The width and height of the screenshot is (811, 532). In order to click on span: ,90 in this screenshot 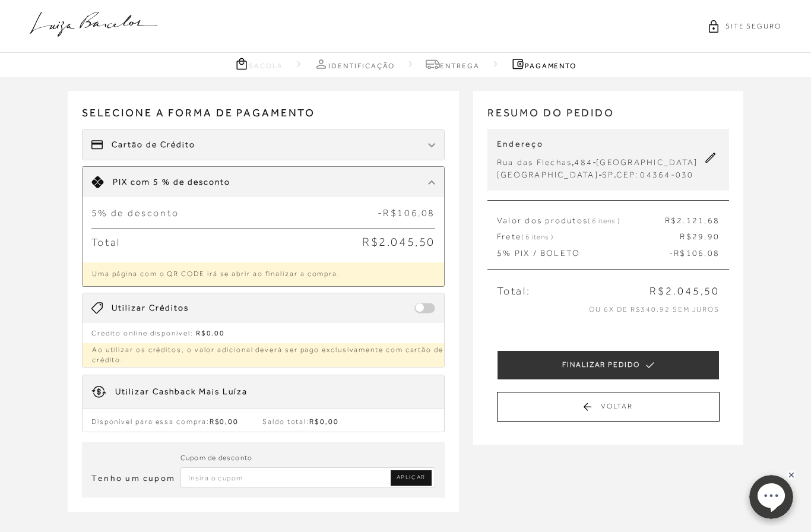, I will do `click(712, 237)`.